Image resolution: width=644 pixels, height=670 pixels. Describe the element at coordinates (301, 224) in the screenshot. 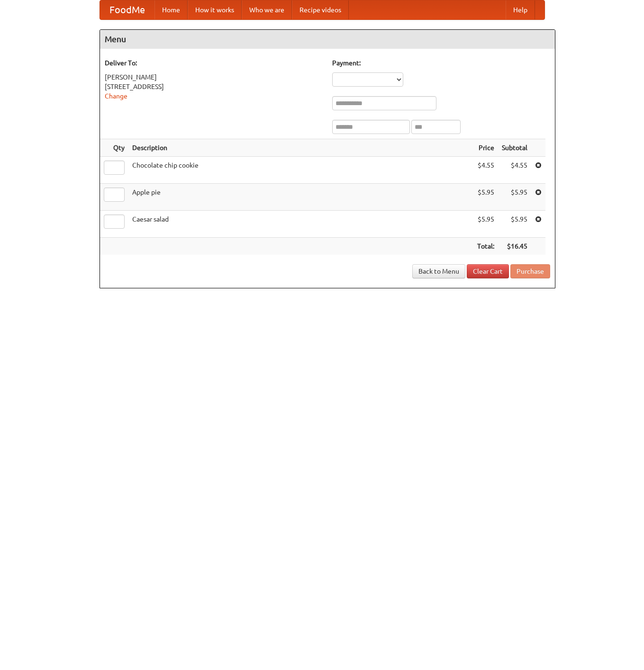

I see `td: Caesar salad` at that location.